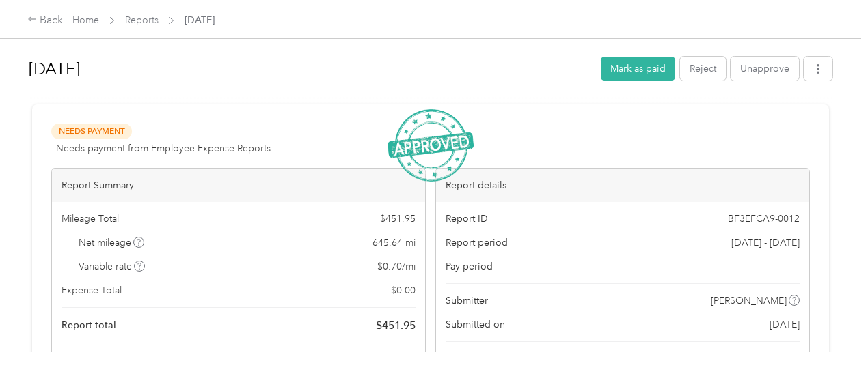 The height and width of the screenshot is (376, 868). What do you see at coordinates (90, 219) in the screenshot?
I see `span: Mileage Total` at bounding box center [90, 219].